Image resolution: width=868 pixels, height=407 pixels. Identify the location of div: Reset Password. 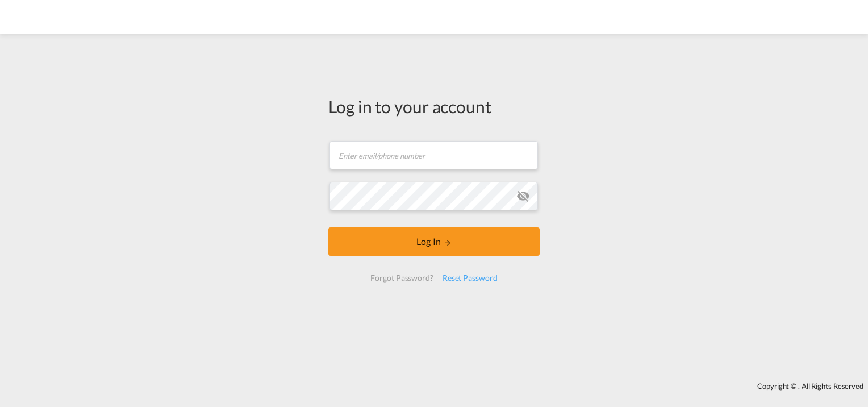
(469, 278).